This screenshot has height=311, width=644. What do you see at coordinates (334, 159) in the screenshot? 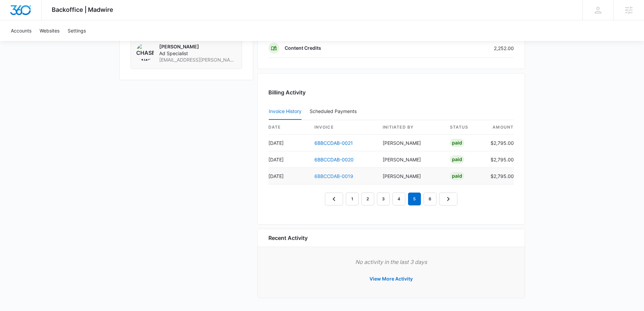
I see `a: 6BBCCDAB-0020` at bounding box center [334, 159].